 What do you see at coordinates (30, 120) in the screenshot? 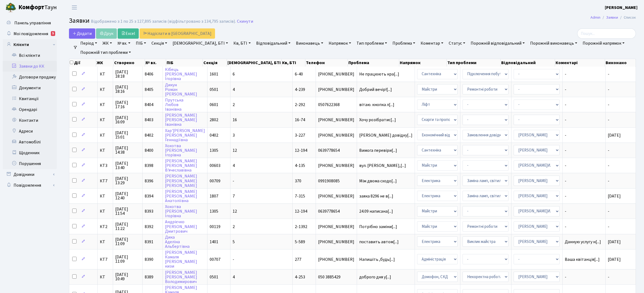
I see `a: Контакти` at bounding box center [30, 120].